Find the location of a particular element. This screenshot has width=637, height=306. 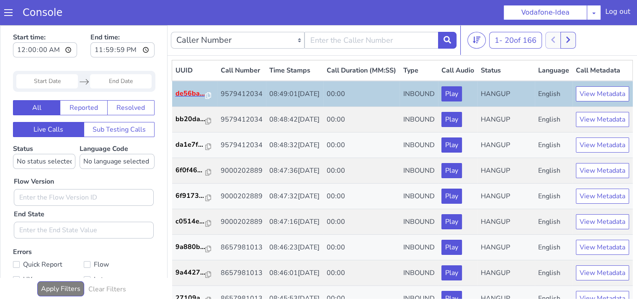

p: 6f0f46... is located at coordinates (190, 145).